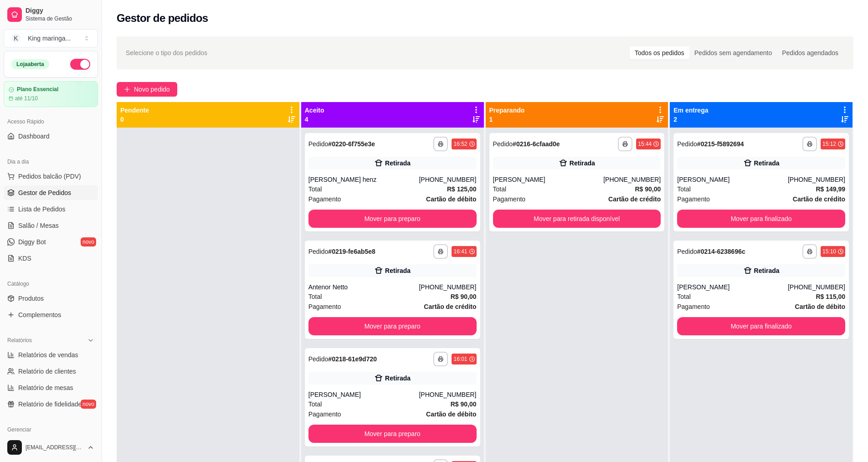  I want to click on button: Select a team, so click(50, 38).